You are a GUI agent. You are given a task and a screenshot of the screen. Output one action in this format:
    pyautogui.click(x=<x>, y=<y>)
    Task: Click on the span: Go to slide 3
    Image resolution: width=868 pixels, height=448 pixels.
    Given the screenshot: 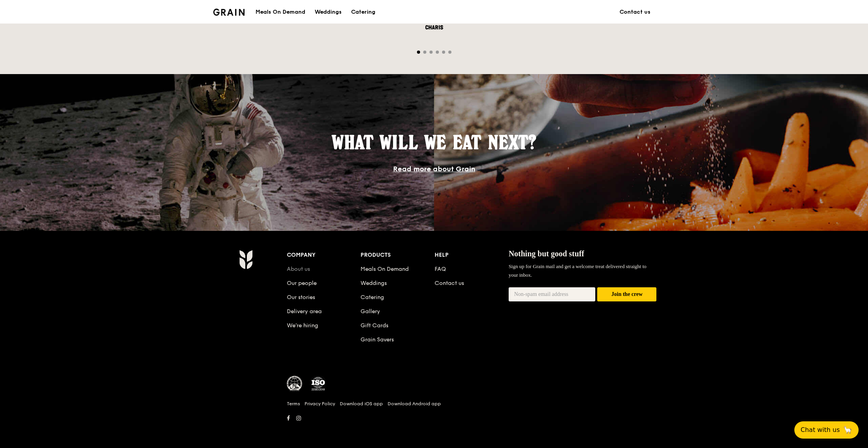 What is the action you would take?
    pyautogui.click(x=431, y=52)
    